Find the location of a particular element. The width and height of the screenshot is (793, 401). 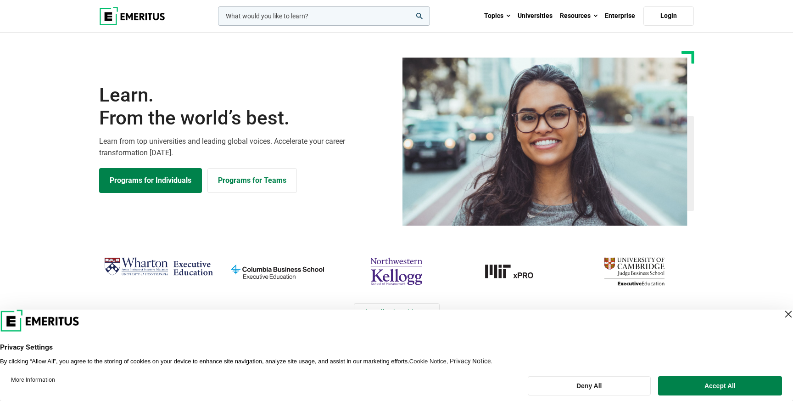

a: Explore for Business is located at coordinates (252, 180).